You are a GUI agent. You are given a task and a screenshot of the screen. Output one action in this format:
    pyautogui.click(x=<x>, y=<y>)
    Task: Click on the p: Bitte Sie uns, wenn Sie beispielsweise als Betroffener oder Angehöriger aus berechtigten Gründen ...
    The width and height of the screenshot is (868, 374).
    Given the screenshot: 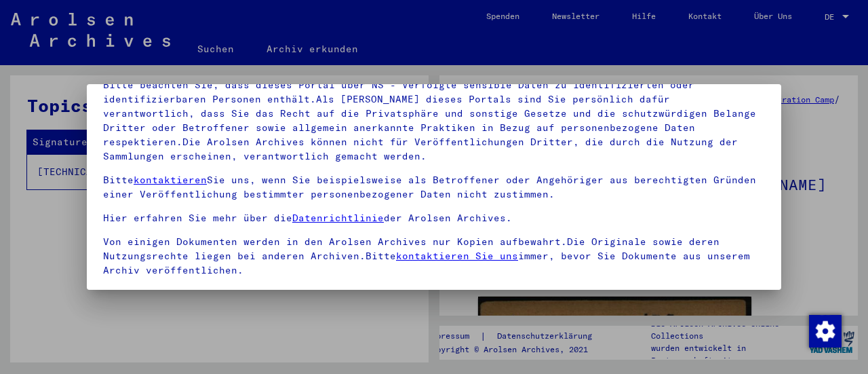 What is the action you would take?
    pyautogui.click(x=434, y=187)
    